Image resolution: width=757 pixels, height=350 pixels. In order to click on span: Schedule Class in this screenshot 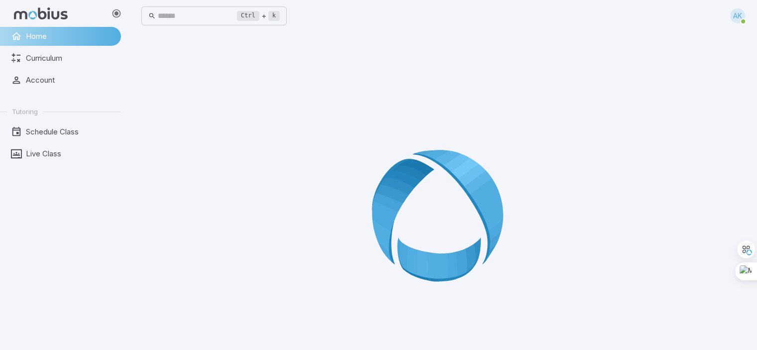, I will do `click(70, 132)`.